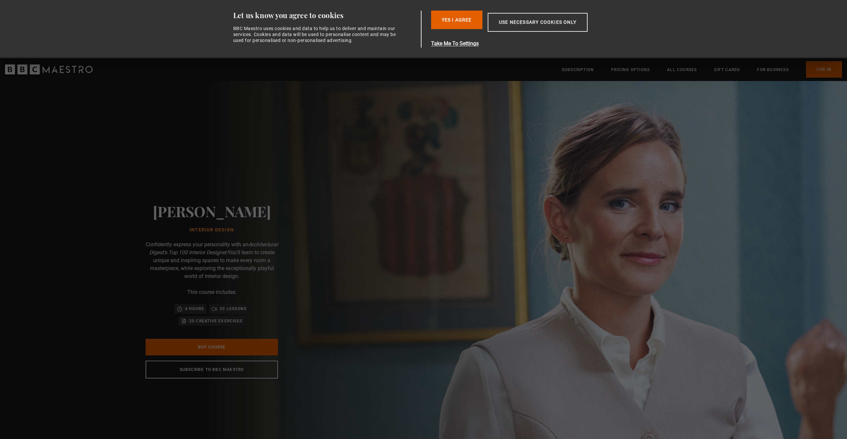 This screenshot has width=847, height=439. Describe the element at coordinates (194, 309) in the screenshot. I see `p: 4 hours` at that location.